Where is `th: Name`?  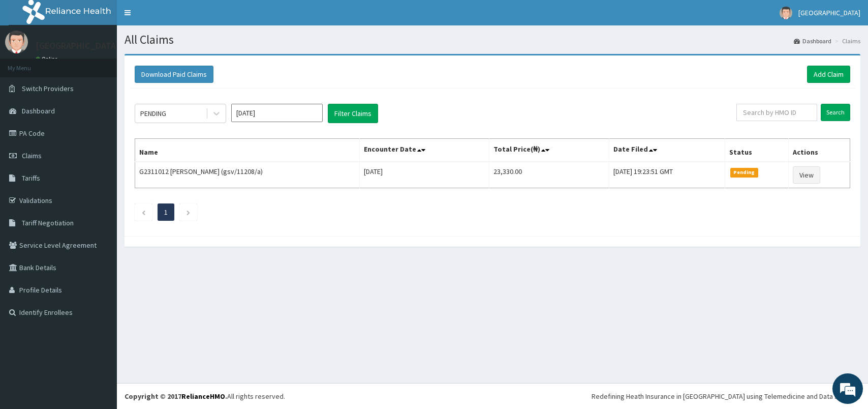
th: Name is located at coordinates (247, 151).